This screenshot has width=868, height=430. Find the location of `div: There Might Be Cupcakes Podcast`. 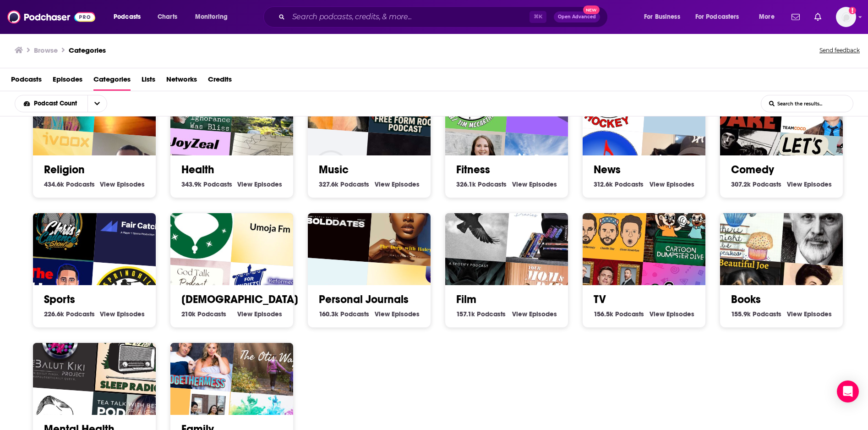

div: There Might Be Cupcakes Podcast is located at coordinates (747, 223).